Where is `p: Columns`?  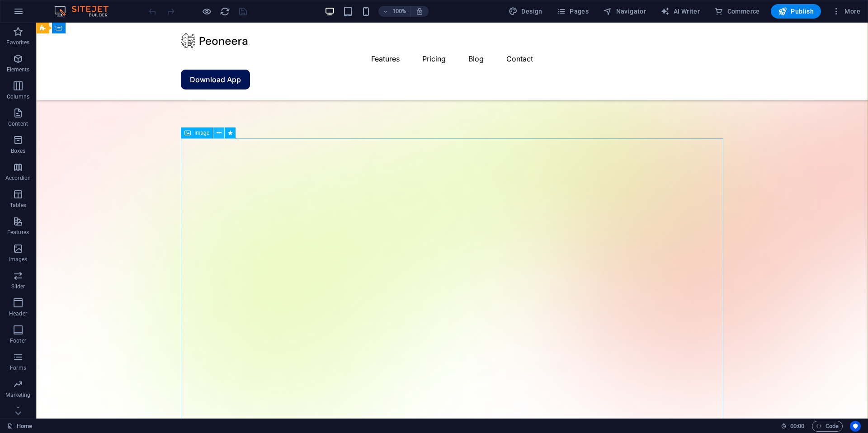 p: Columns is located at coordinates (18, 97).